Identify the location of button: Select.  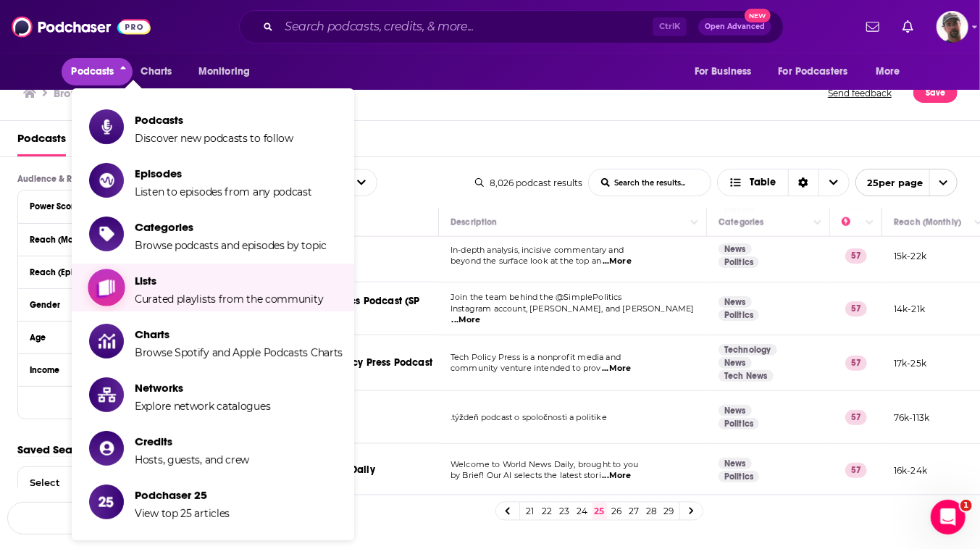
(106, 482).